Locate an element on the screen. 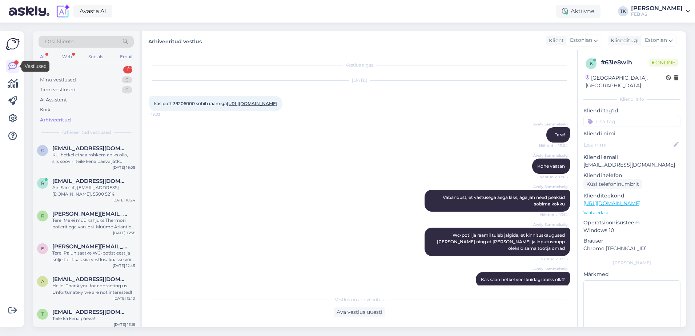 The height and width of the screenshot is (336, 695). div: Vestlused is located at coordinates (35, 66).